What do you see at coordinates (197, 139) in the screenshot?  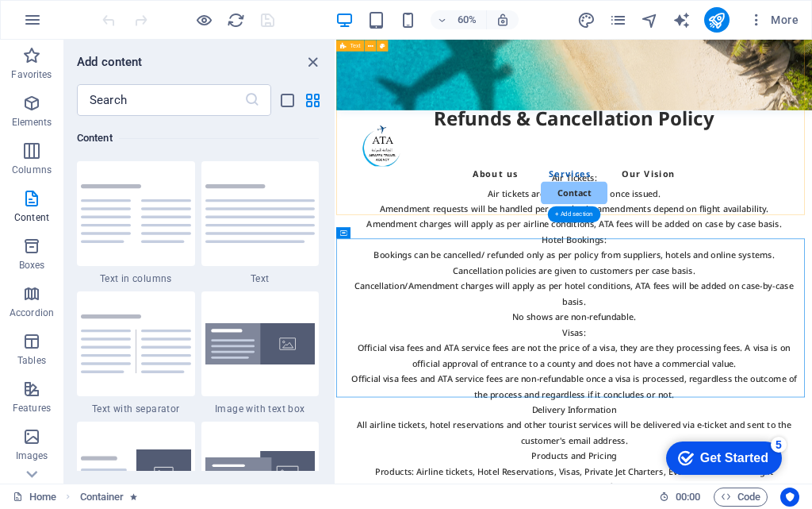 I see `h6: Content` at bounding box center [197, 139].